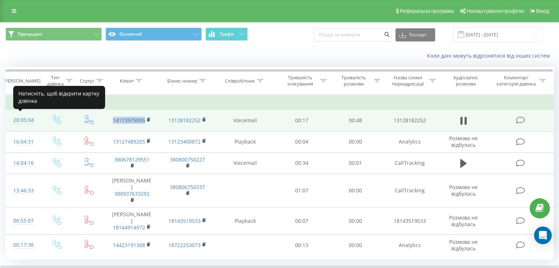 This screenshot has width=559, height=268. I want to click on button: Основний, so click(154, 34).